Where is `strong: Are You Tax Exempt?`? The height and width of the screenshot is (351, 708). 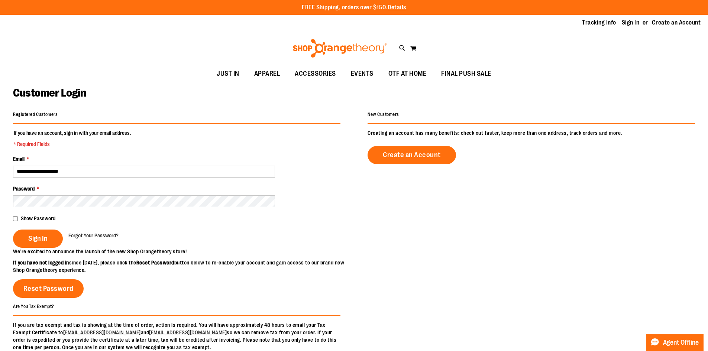
strong: Are You Tax Exempt? is located at coordinates (33, 306).